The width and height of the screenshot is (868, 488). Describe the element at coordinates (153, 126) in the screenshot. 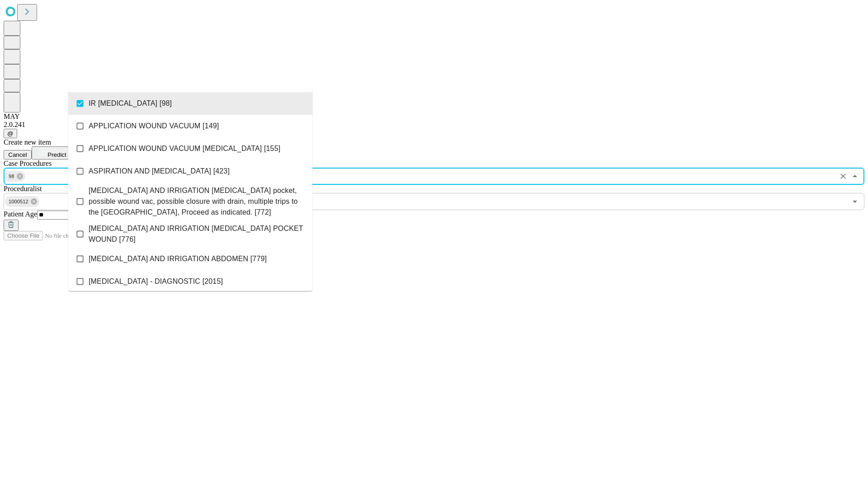

I see `span: APPLICATION WOUND VACUUM [149]` at that location.